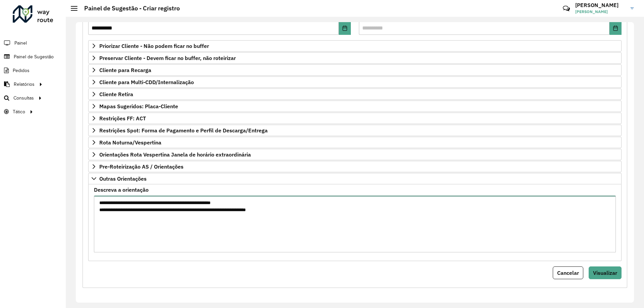 This screenshot has height=308, width=644. Describe the element at coordinates (568, 273) in the screenshot. I see `button: Cancelar` at that location.